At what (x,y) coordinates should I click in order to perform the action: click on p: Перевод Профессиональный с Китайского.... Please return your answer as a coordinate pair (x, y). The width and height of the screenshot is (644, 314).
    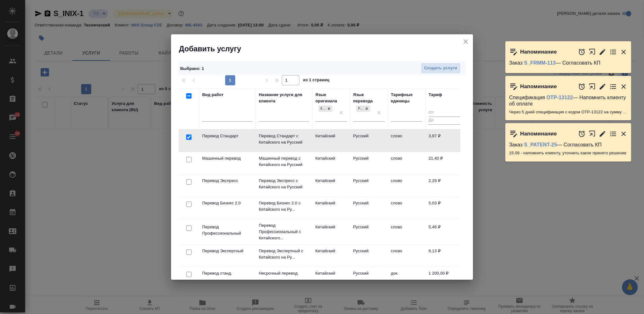
    Looking at the image, I should click on (284, 232).